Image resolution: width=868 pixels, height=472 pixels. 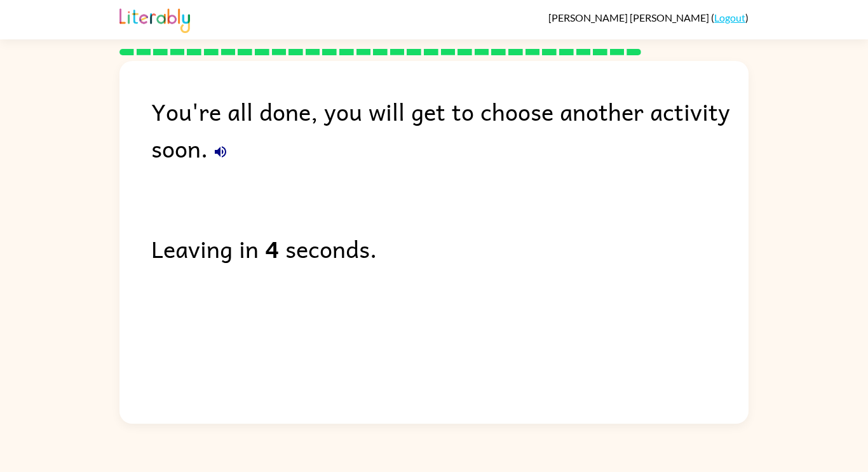 I want to click on img: Literably, so click(x=154, y=19).